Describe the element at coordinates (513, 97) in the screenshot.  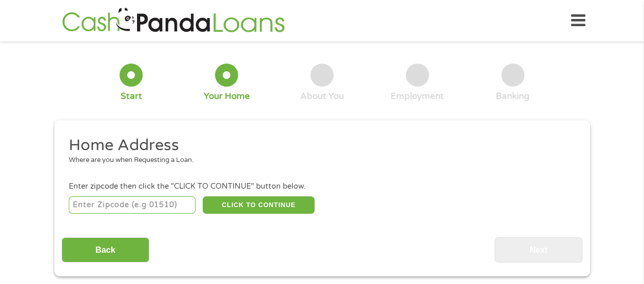
I see `div: Banking` at that location.